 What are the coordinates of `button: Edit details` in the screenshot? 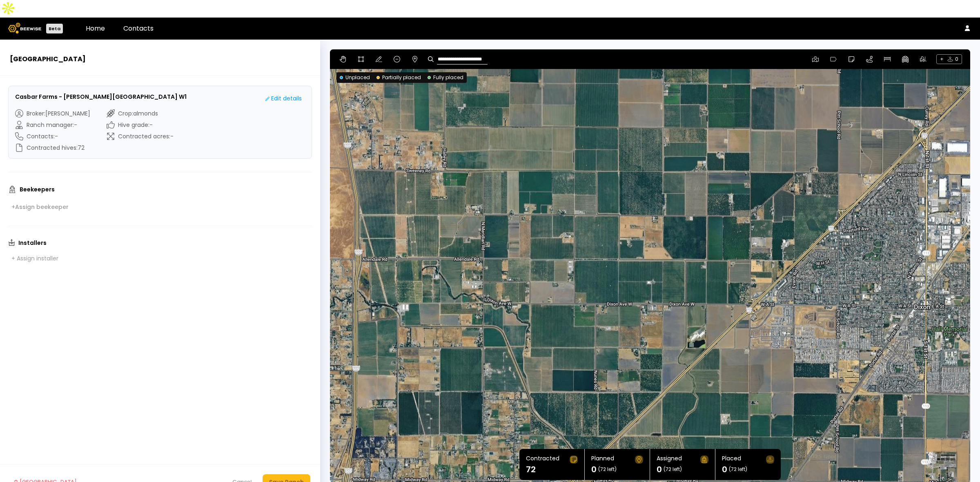 It's located at (283, 98).